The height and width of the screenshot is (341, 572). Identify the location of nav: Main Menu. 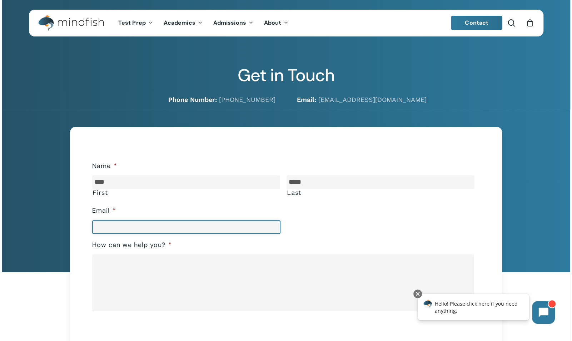
(203, 23).